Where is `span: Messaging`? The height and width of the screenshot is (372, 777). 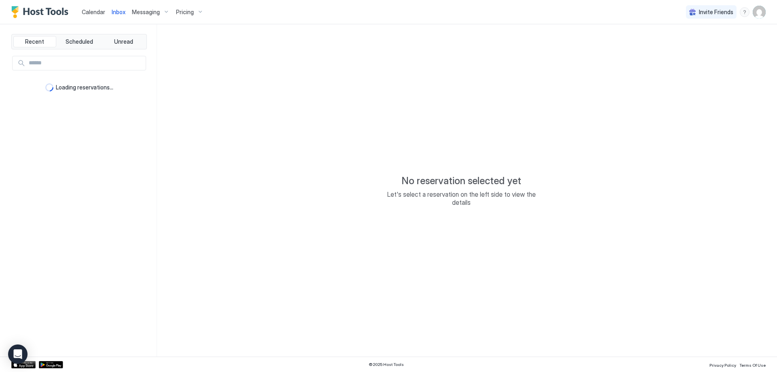 span: Messaging is located at coordinates (146, 12).